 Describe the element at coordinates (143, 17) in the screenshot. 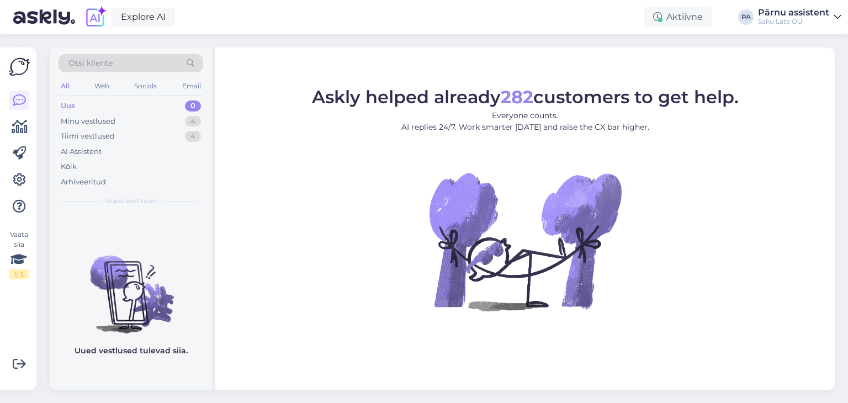

I see `a: Explore AI` at that location.